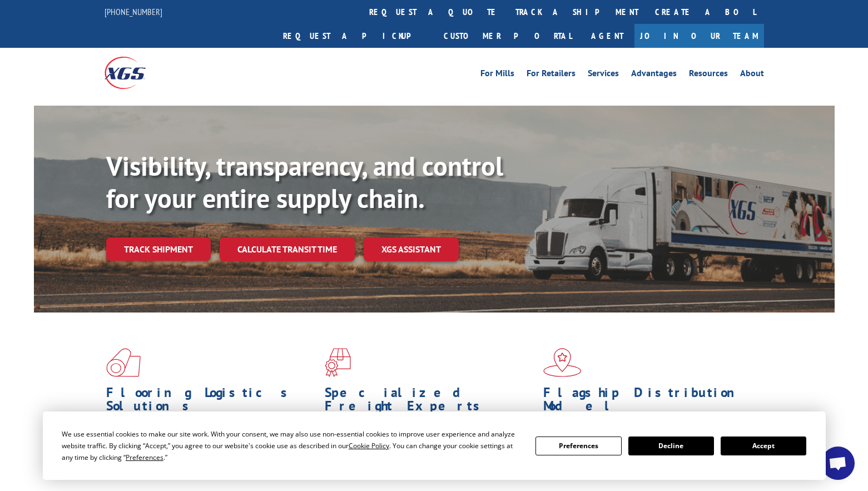 This screenshot has width=868, height=491. I want to click on span: Cookie Policy, so click(369, 446).